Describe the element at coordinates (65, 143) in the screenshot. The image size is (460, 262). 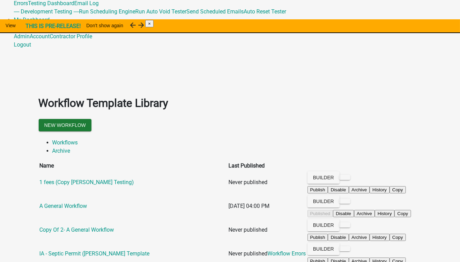
I see `a: Workflows` at that location.